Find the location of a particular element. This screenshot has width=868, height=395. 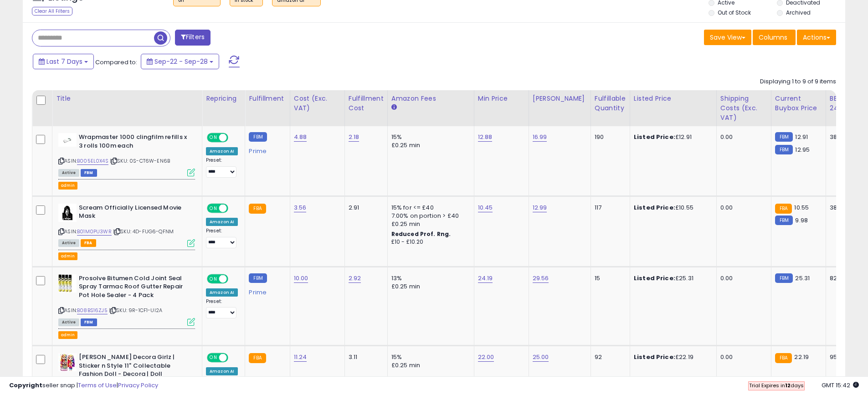

div: 95% is located at coordinates (845, 357).